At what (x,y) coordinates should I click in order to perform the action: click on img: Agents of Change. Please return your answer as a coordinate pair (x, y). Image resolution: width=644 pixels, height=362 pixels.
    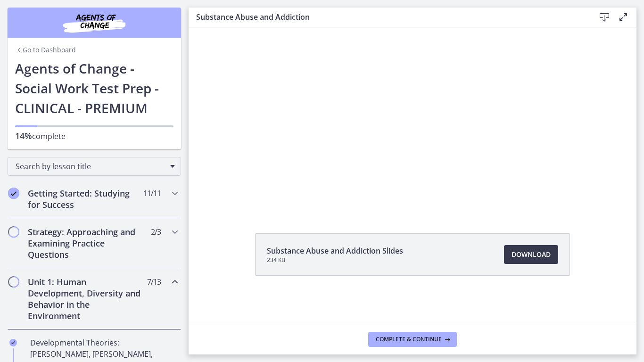
    Looking at the image, I should click on (95, 23).